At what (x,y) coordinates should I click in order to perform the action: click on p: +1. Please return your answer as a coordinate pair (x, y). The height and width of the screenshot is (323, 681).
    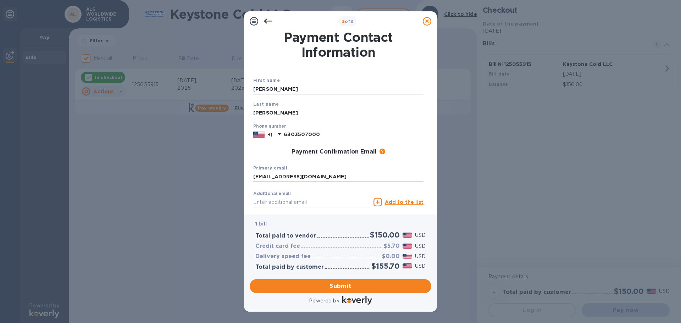
    Looking at the image, I should click on (270, 135).